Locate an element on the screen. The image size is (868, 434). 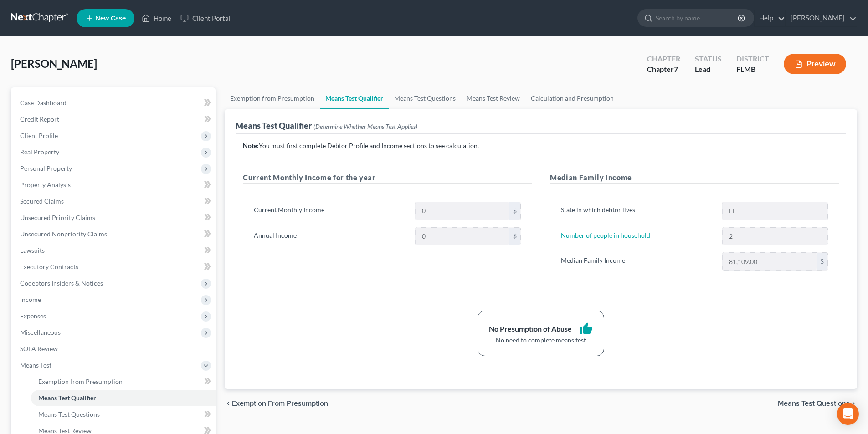
a: SOFA Review is located at coordinates (114, 349).